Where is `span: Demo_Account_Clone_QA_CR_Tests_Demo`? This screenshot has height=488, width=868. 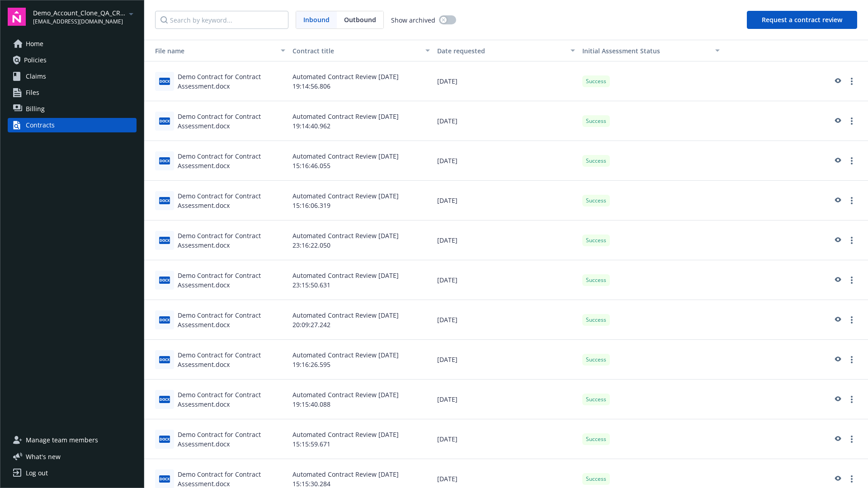 span: Demo_Account_Clone_QA_CR_Tests_Demo is located at coordinates (79, 13).